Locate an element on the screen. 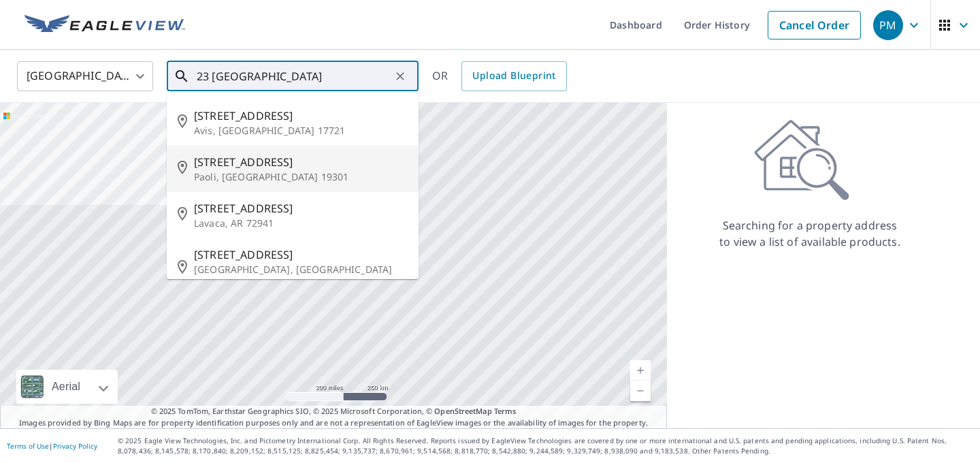  a: OpenStreetMap is located at coordinates (463, 410).